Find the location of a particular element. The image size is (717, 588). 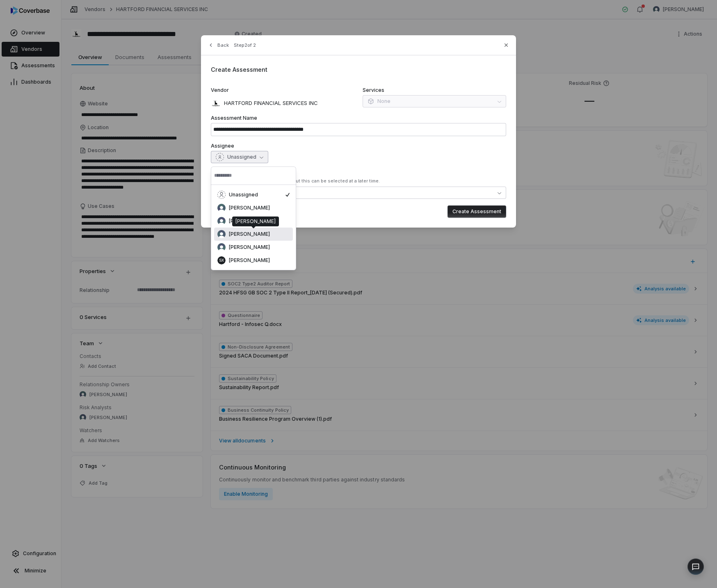

span: SX is located at coordinates (221, 261).